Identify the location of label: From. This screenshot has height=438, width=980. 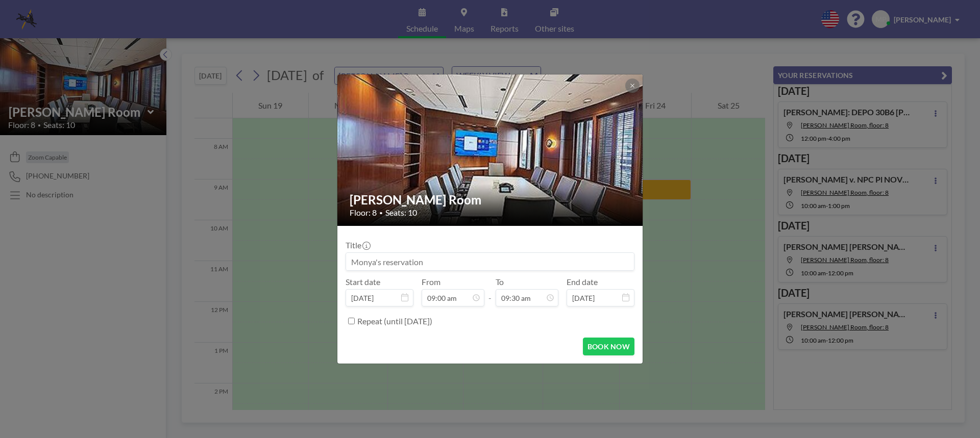
(431, 282).